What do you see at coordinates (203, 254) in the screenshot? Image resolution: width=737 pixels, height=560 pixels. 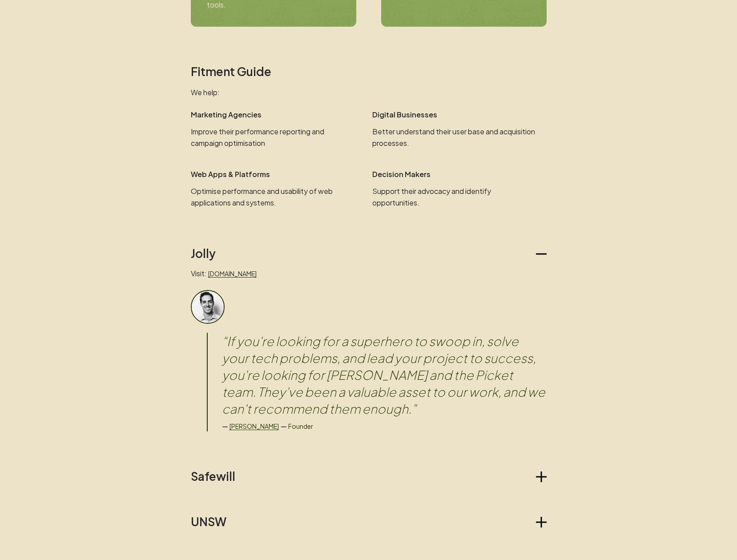 I see `h2: Jolly` at bounding box center [203, 254].